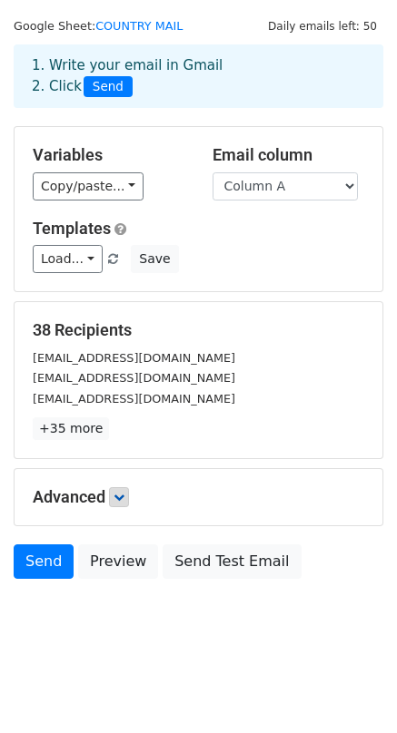  Describe the element at coordinates (198, 497) in the screenshot. I see `h5: Advanced` at that location.